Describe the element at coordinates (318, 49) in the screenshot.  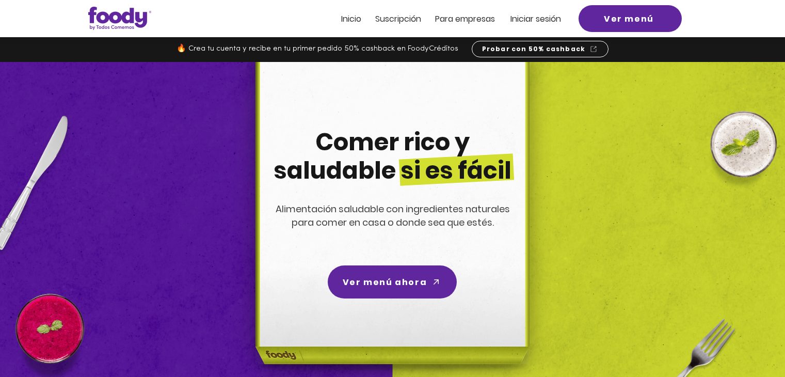
I see `span: 🔥 Crea tu cuenta y recibe en tu primer pedido 50% cashback en FoodyCréditos` at that location.